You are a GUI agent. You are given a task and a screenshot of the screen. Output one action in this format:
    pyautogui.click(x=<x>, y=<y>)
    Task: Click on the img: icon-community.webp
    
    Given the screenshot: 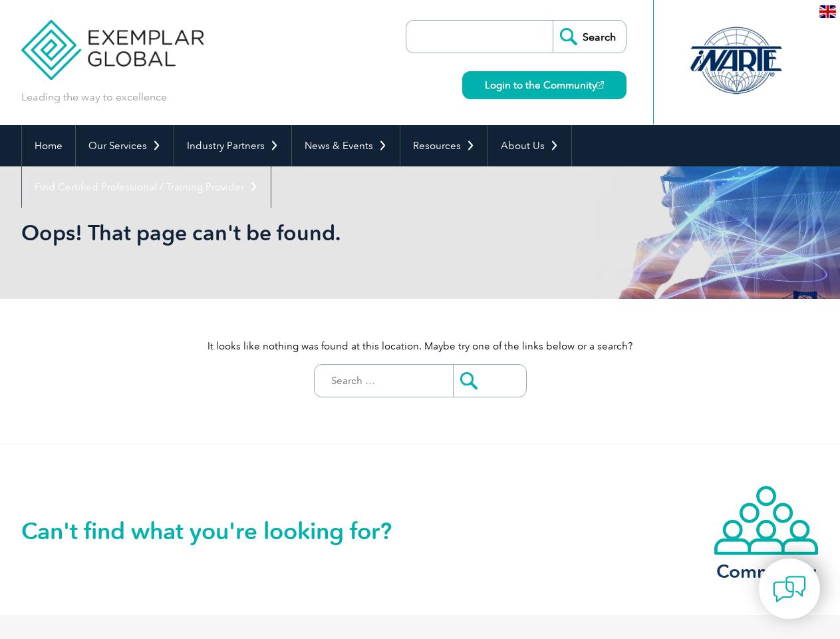 What is the action you would take?
    pyautogui.click(x=766, y=520)
    